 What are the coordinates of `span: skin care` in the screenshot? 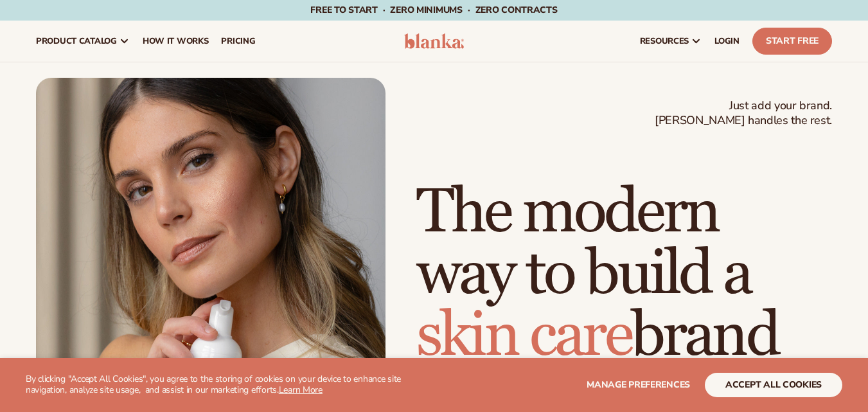 It's located at (524, 336).